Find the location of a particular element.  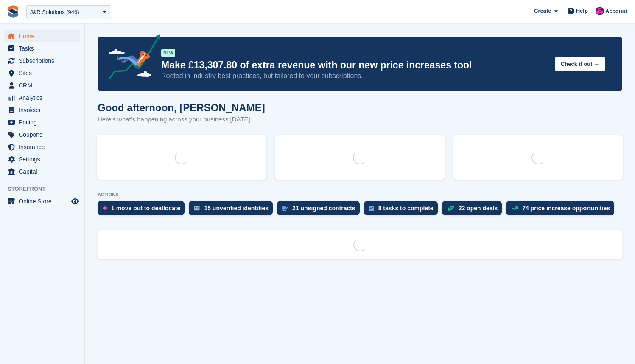

img: deal-1b604bf984904fb50ccaf53a9ad4b4a5d6e5aea283cecdc64d6e3604feb123c2.svg is located at coordinates (451, 208).